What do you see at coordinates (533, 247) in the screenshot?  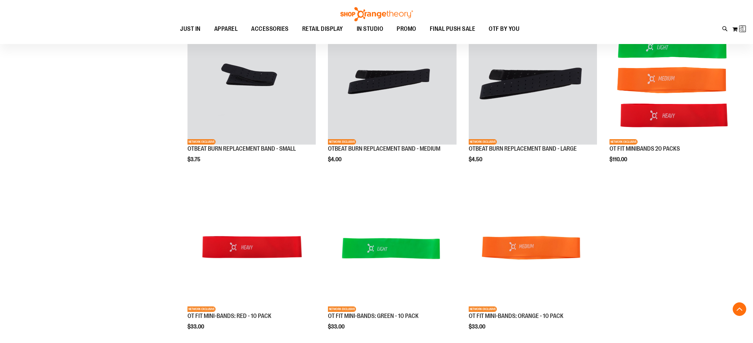 I see `img: Product image for OT FIT MINI-BANDS: ORANGE - 10 PACK` at bounding box center [533, 247].